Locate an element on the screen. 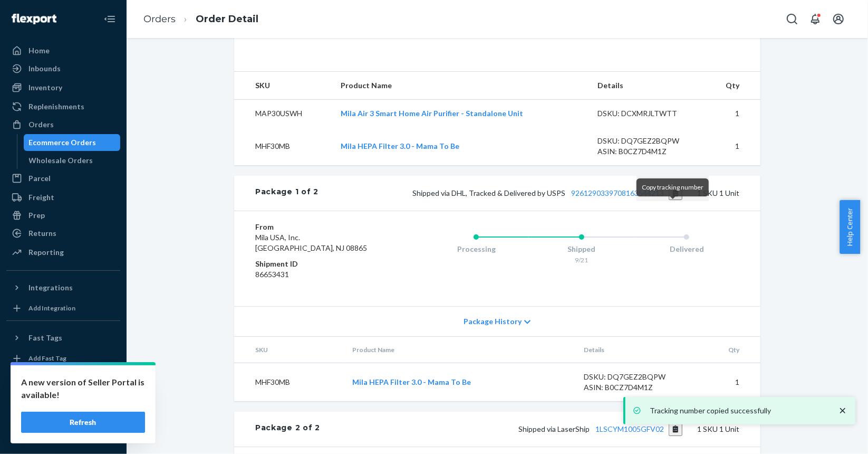 This screenshot has height=454, width=868. a: Returns is located at coordinates (63, 233).